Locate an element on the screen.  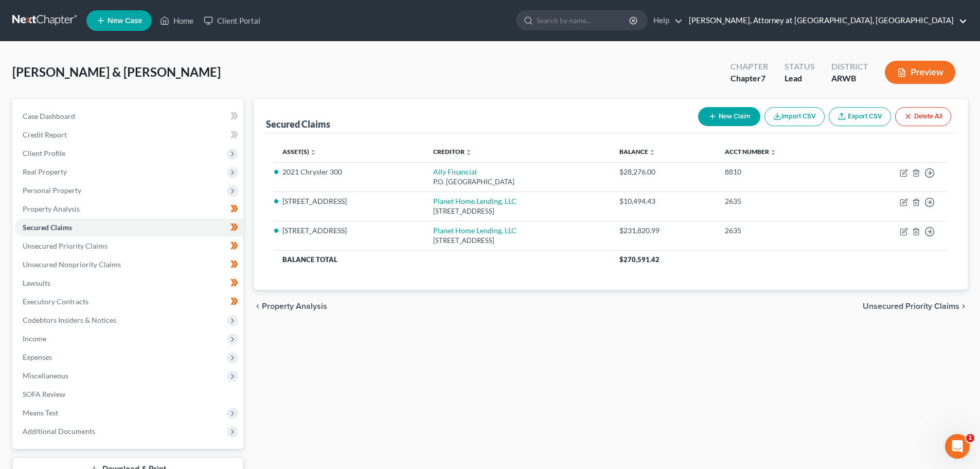
a: Unsecured Nonpriority Claims is located at coordinates (129, 265).